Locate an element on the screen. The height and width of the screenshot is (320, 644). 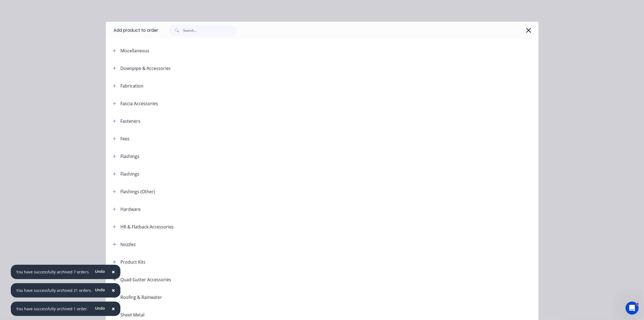
div: Fascia Accessories is located at coordinates (139, 104).